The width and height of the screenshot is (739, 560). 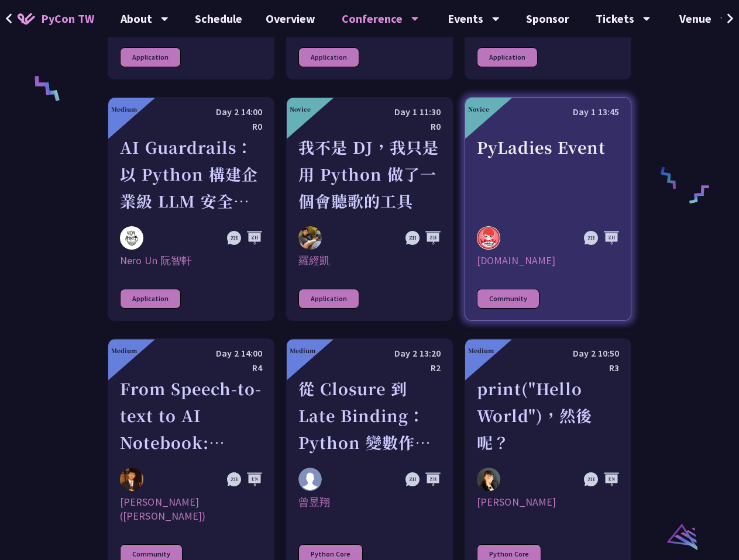 What do you see at coordinates (548, 112) in the screenshot?
I see `div: Day 1 13:45` at bounding box center [548, 112].